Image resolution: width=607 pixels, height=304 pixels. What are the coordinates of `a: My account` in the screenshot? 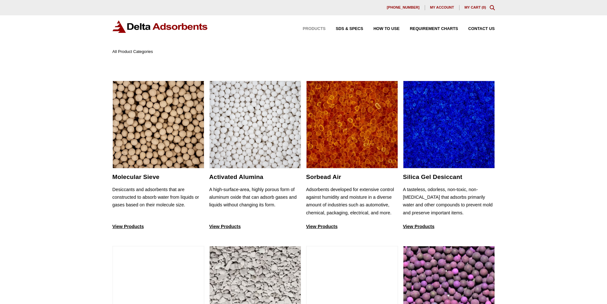 It's located at (442, 8).